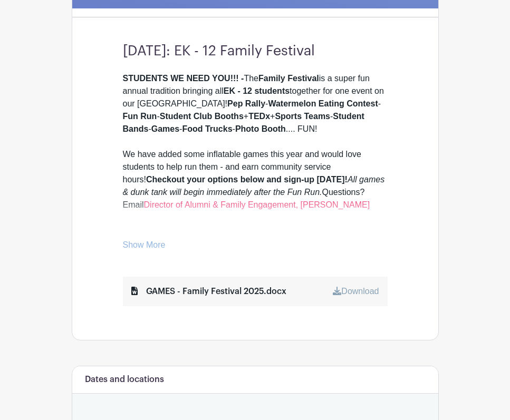 This screenshot has height=420, width=510. Describe the element at coordinates (323, 103) in the screenshot. I see `strong: Watermelon Eating Contest` at that location.